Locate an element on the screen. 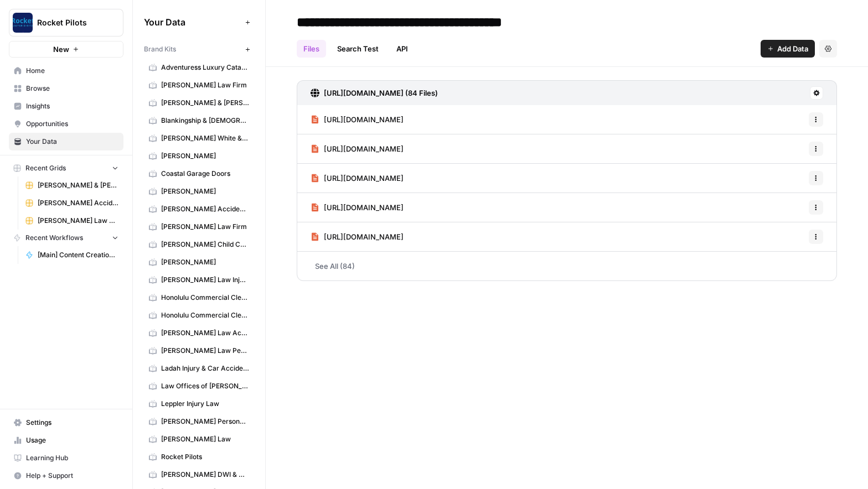  a: Search Test is located at coordinates (357, 49).